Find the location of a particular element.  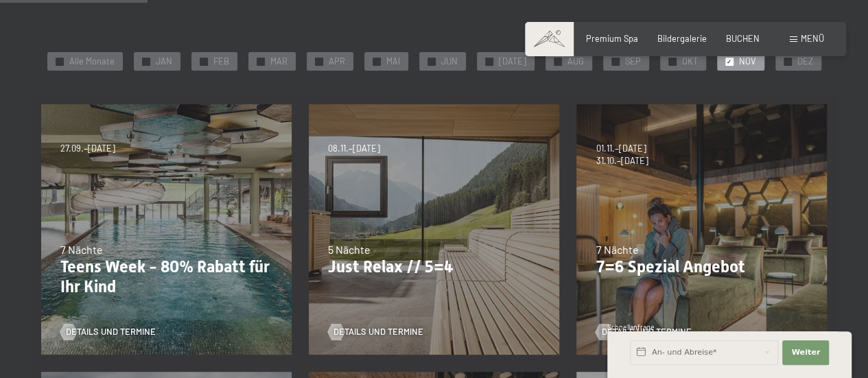

span: 5 Nächte is located at coordinates (349, 249).